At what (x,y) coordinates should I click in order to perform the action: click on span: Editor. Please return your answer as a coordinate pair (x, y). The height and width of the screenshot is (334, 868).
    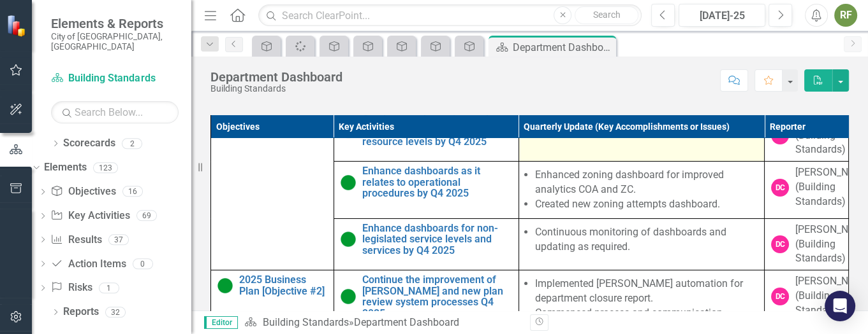
    Looking at the image, I should click on (220, 323).